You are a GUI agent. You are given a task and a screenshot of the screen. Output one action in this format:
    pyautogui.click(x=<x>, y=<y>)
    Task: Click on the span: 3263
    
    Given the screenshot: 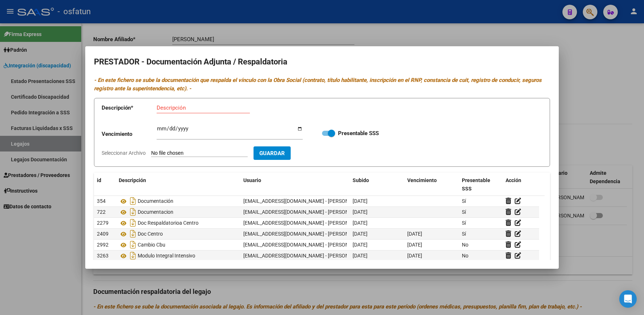 What is the action you would take?
    pyautogui.click(x=103, y=256)
    